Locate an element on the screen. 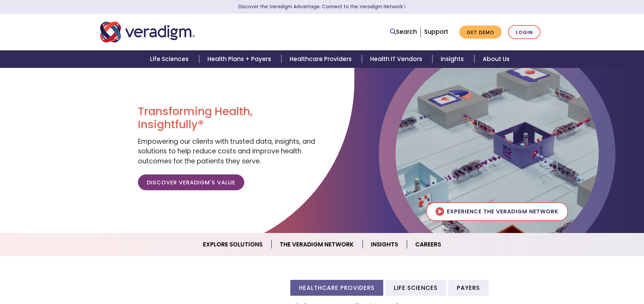 The height and width of the screenshot is (304, 644). a: Discover the Veradigm Advantage: Connect to the Veradigm NetworkLearn More is located at coordinates (322, 7).